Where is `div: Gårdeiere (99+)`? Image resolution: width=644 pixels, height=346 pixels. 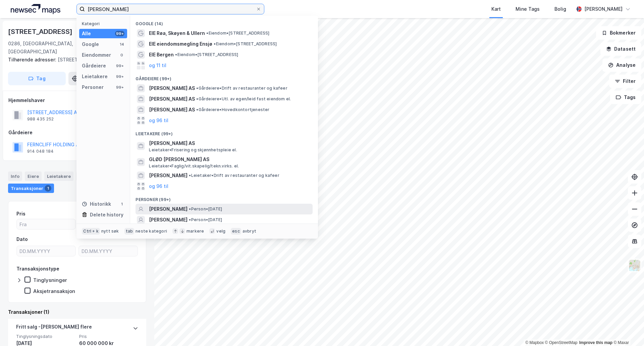
div: Gårdeiere (99+) is located at coordinates (224, 77).